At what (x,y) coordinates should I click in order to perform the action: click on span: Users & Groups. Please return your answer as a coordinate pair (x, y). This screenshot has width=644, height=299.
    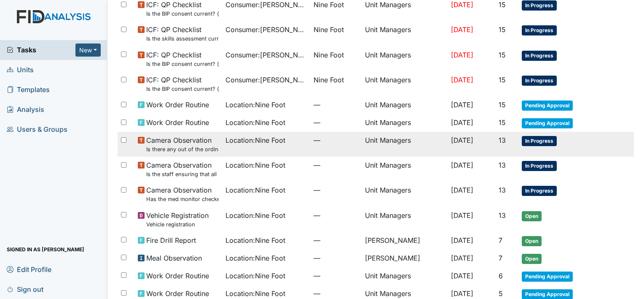
    Looking at the image, I should click on (37, 129).